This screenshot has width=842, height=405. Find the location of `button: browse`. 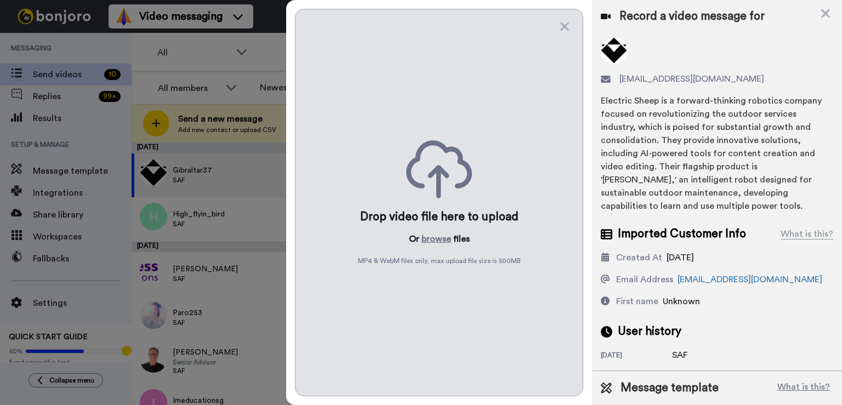

button: browse is located at coordinates (436, 239).